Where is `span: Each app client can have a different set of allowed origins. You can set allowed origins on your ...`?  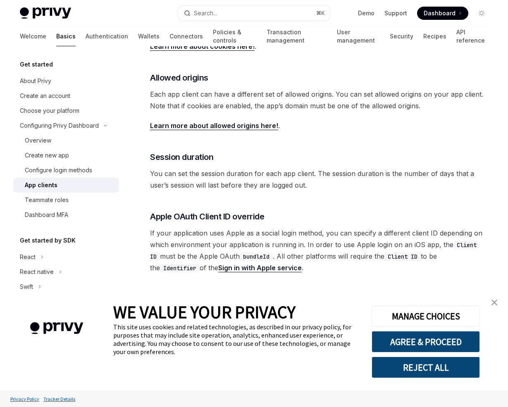
span: Each app client can have a different set of allowed origins. You can set allowed origins on your ... is located at coordinates (322, 100).